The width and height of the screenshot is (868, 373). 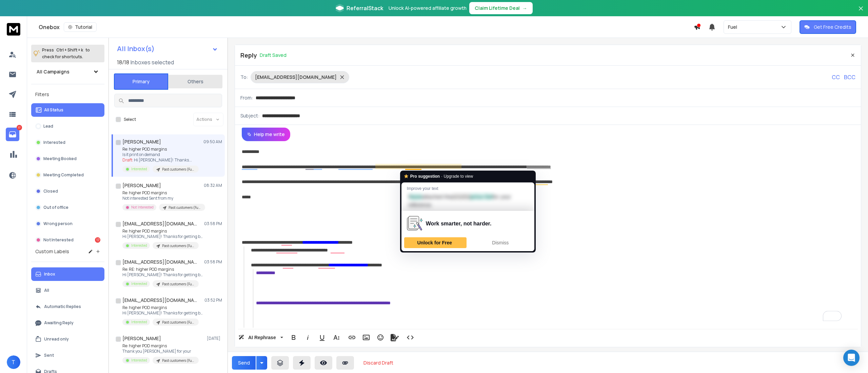 What do you see at coordinates (135, 49) in the screenshot?
I see `h1: All Inbox(s)` at bounding box center [135, 49].